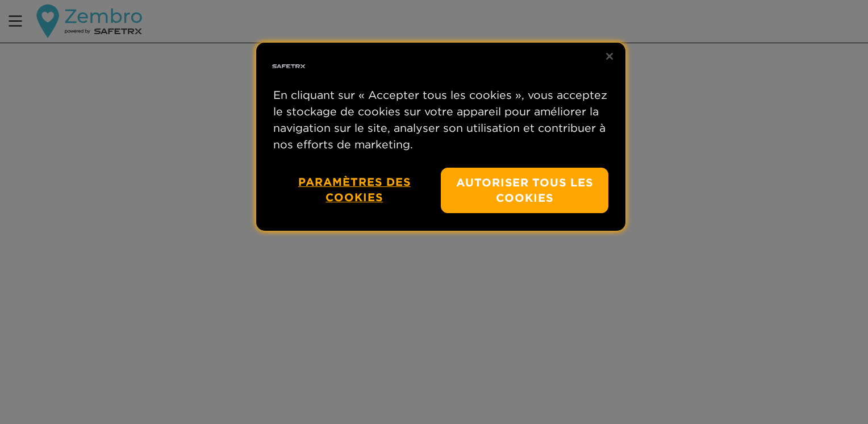 This screenshot has height=424, width=868. What do you see at coordinates (610, 56) in the screenshot?
I see `button: Fermer` at bounding box center [610, 56].